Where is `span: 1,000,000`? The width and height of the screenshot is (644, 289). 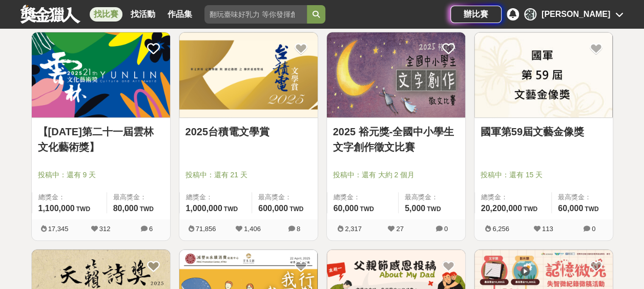 span: 1,000,000 is located at coordinates (204, 208).